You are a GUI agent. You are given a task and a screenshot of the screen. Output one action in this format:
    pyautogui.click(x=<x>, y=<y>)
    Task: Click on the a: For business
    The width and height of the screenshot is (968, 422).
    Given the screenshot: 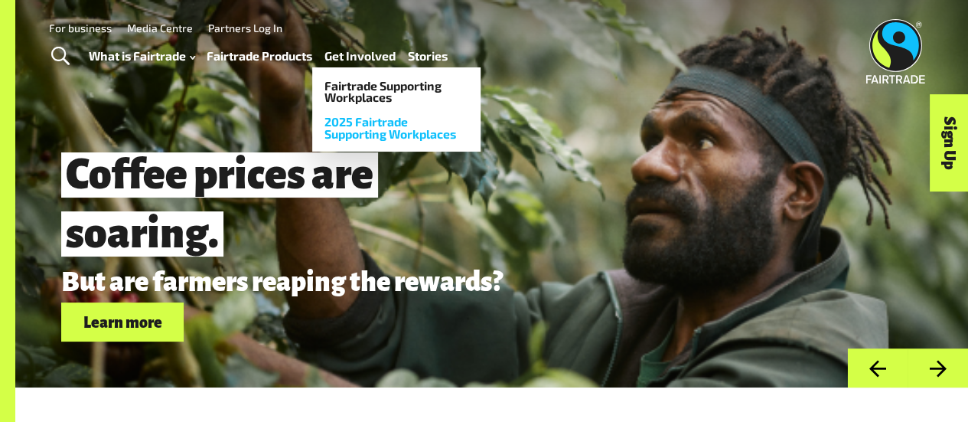 What is the action you would take?
    pyautogui.click(x=80, y=28)
    